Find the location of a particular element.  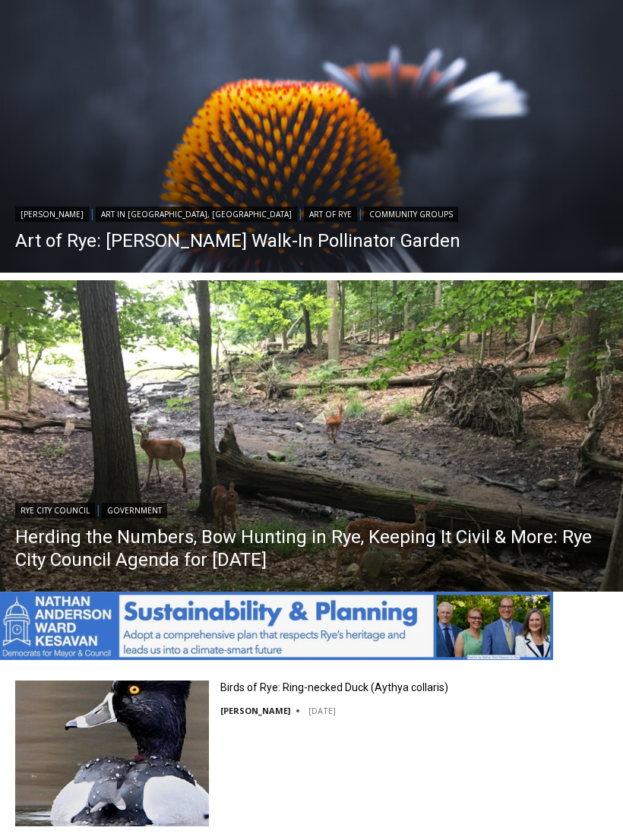

a: Birds of Rye: Ring-necked Duck (Aythya collaris) is located at coordinates (334, 688).